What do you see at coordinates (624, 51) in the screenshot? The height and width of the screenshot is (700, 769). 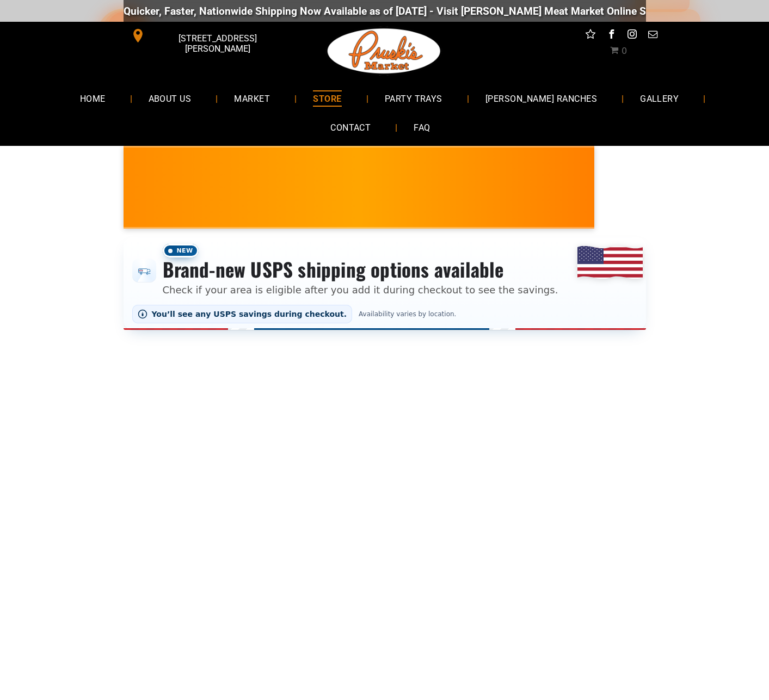 I see `span: 0` at bounding box center [624, 51].